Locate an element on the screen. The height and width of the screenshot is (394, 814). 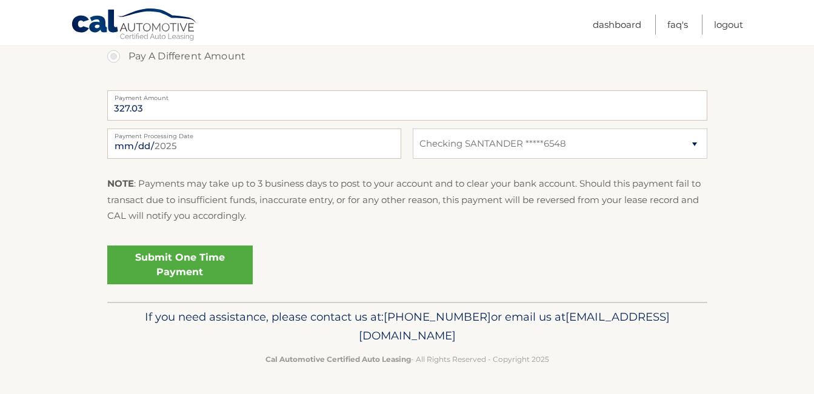
a: FAQ's is located at coordinates (677, 24).